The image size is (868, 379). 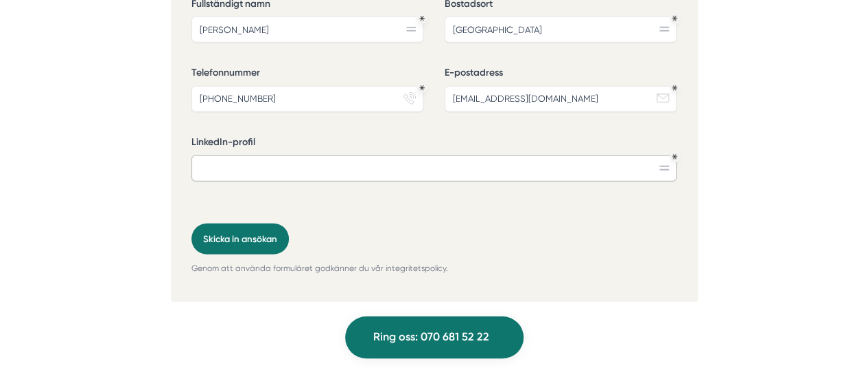 What do you see at coordinates (307, 74) in the screenshot?
I see `label: Telefonnummer` at bounding box center [307, 74].